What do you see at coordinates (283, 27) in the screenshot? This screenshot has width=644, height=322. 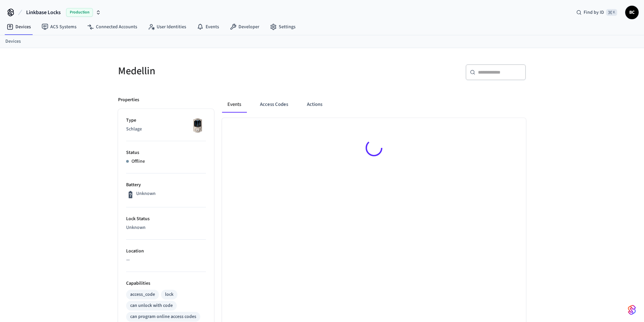 I see `a: Settings` at bounding box center [283, 27].